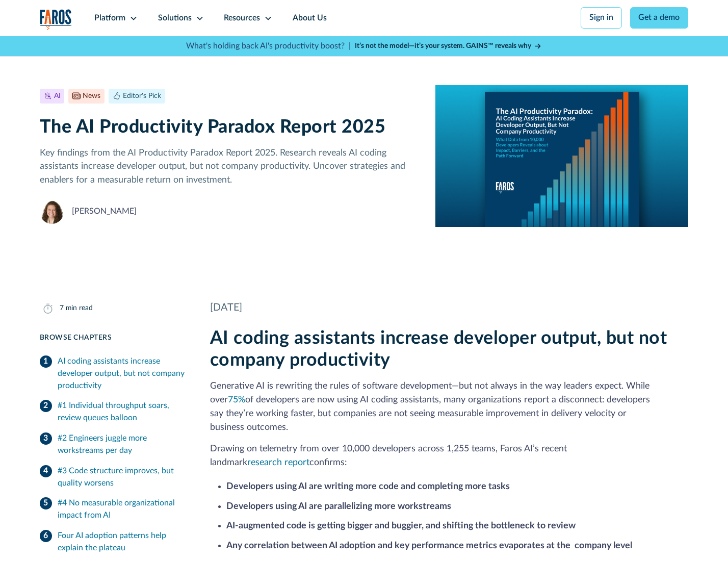  Describe the element at coordinates (113, 542) in the screenshot. I see `a: Four AI adoption patterns help explain the plateau` at that location.